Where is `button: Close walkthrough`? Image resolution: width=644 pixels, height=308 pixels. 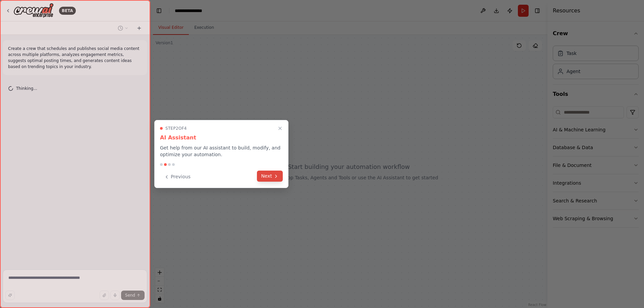
button: Close walkthrough is located at coordinates (280, 128).